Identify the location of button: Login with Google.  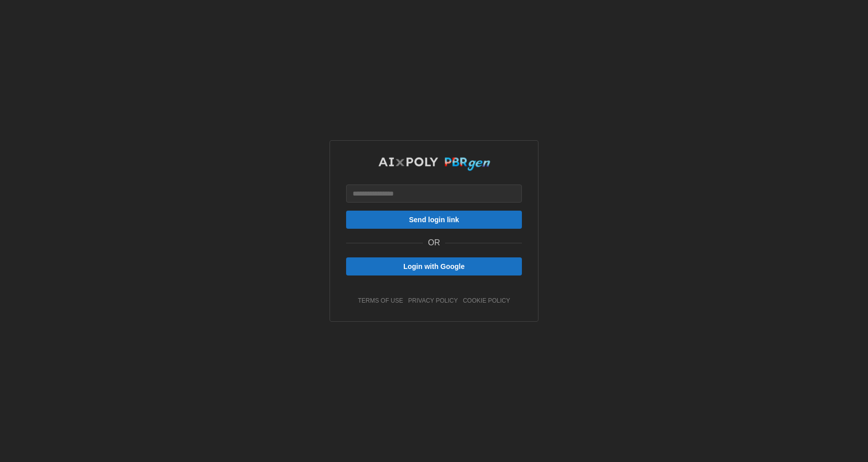
(434, 267).